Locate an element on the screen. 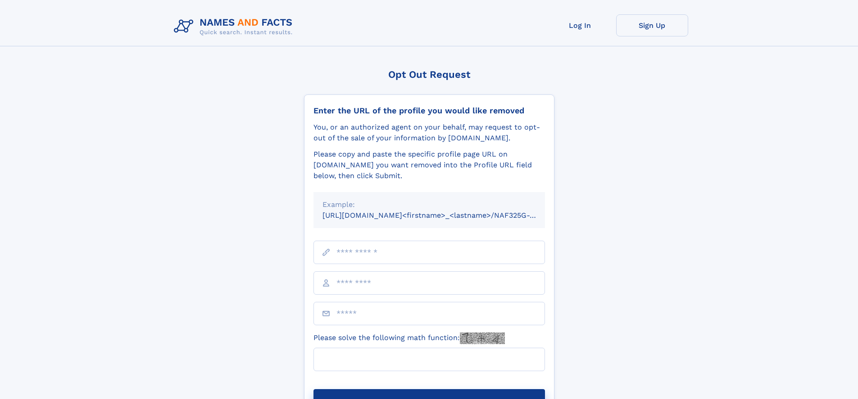 This screenshot has height=399, width=858. label: Please solve the following math function: is located at coordinates (409, 339).